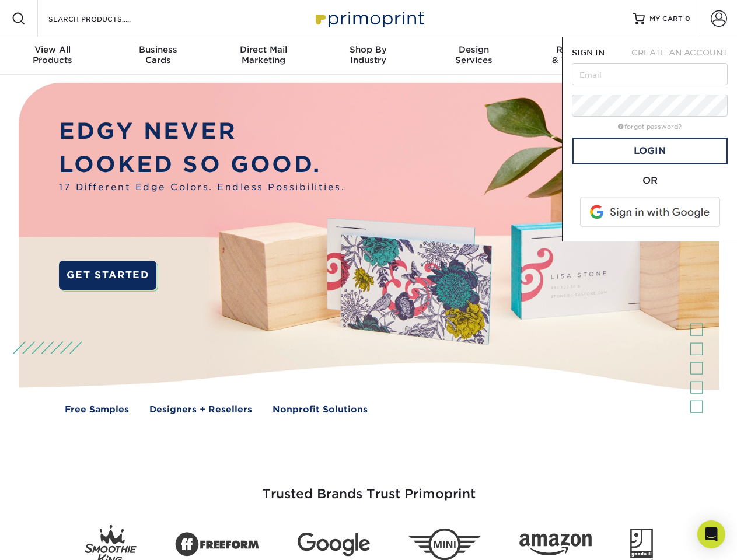 This screenshot has width=737, height=560. Describe the element at coordinates (202, 165) in the screenshot. I see `p: LOOKED SO GOOD.` at that location.